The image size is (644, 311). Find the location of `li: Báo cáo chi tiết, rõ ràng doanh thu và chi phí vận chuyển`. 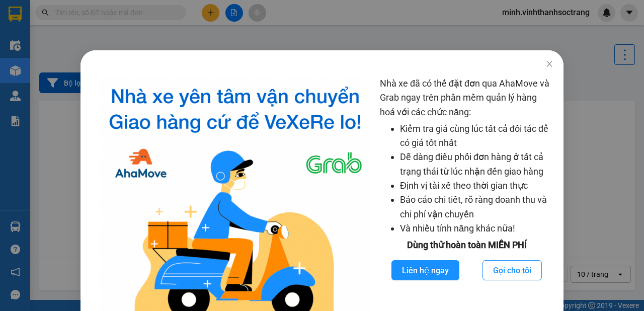

li: Báo cáo chi tiết, rõ ràng doanh thu và chi phí vận chuyển is located at coordinates (477, 207).